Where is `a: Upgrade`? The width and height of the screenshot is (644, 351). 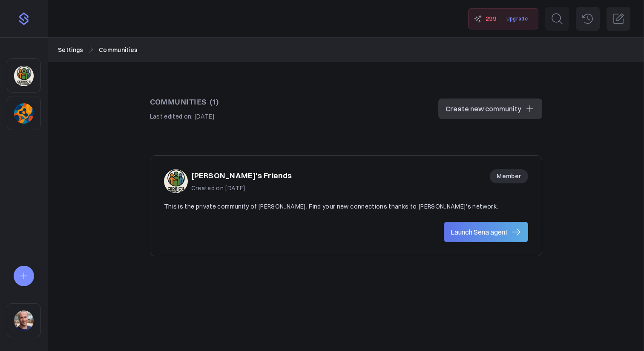 a: Upgrade is located at coordinates (517, 18).